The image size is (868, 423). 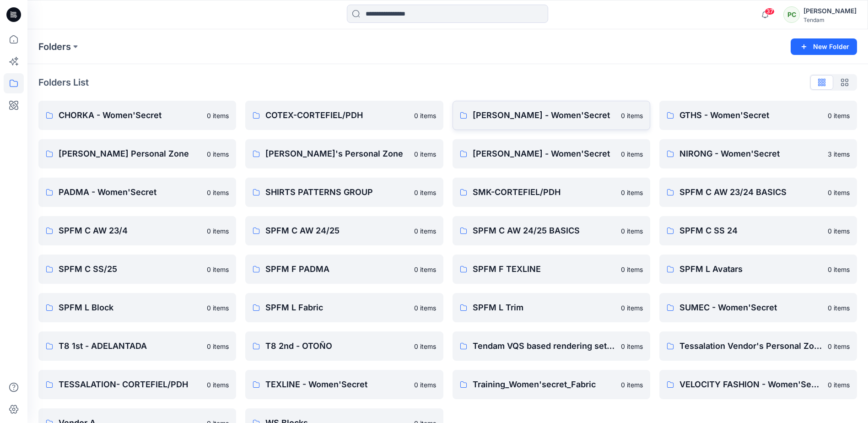 What do you see at coordinates (751, 116) in the screenshot?
I see `p: GTHS - Women'Secret` at bounding box center [751, 116].